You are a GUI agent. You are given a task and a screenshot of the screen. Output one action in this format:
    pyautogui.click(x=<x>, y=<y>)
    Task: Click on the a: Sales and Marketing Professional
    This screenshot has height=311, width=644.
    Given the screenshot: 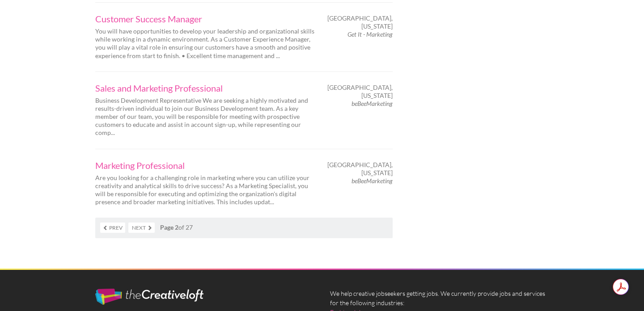 What is the action you would take?
    pyautogui.click(x=204, y=88)
    